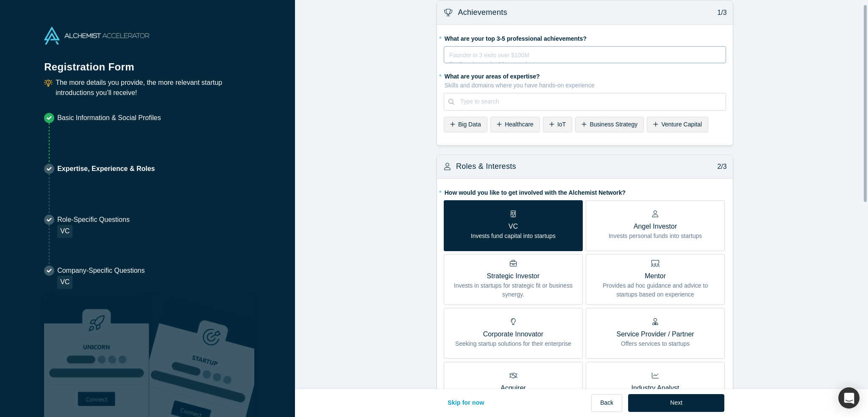 The image size is (868, 417). Describe the element at coordinates (148, 63) in the screenshot. I see `h1: Registration Form` at that location.